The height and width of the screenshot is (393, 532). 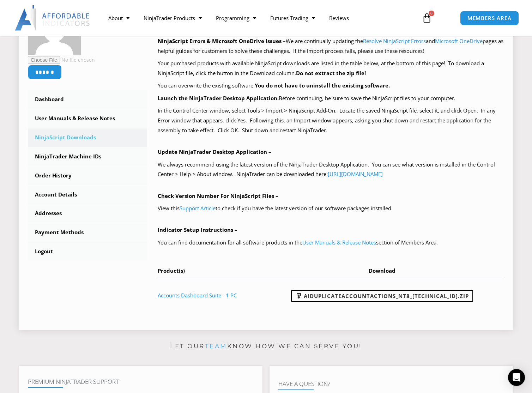 I want to click on p: You can overwrite the existing software., so click(x=331, y=85).